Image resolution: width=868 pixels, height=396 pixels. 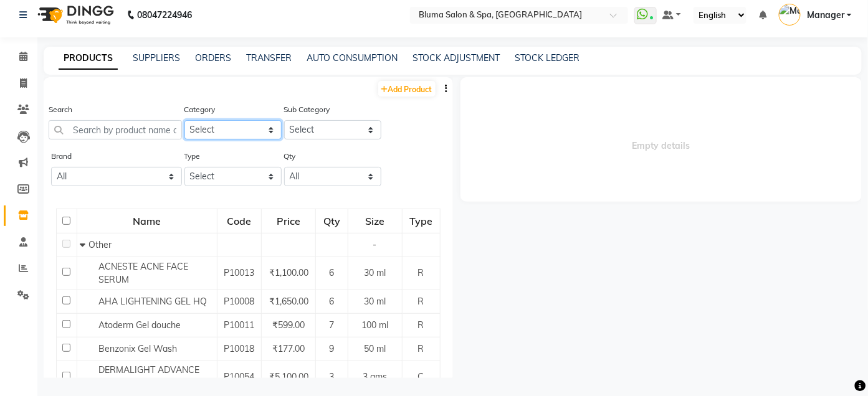 What do you see at coordinates (352, 58) in the screenshot?
I see `a: AUTO CONSUMPTION` at bounding box center [352, 58].